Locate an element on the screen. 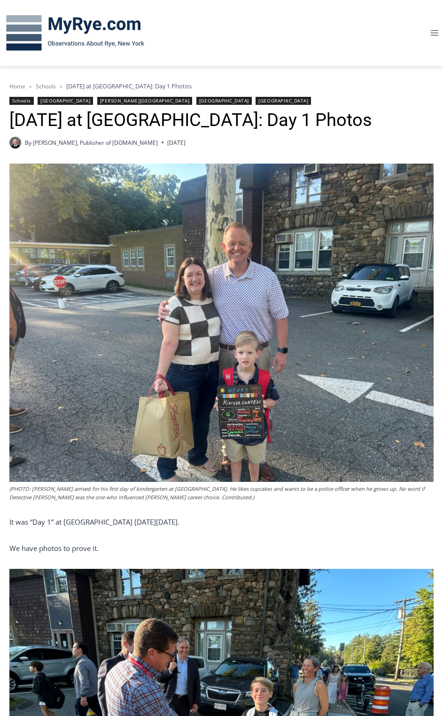  span: By is located at coordinates (28, 142).